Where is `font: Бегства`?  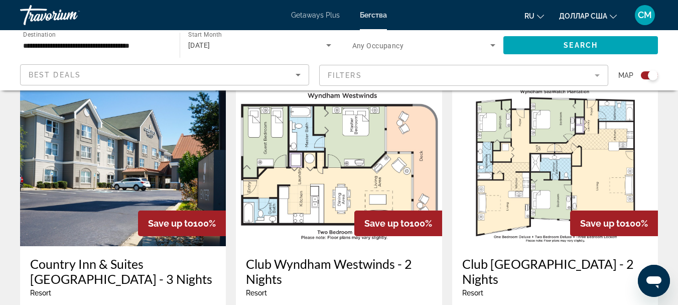 font: Бегства is located at coordinates (373, 15).